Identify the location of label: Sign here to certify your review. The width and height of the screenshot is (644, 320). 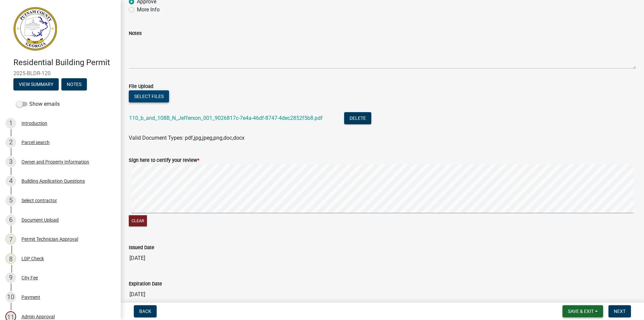
(164, 161).